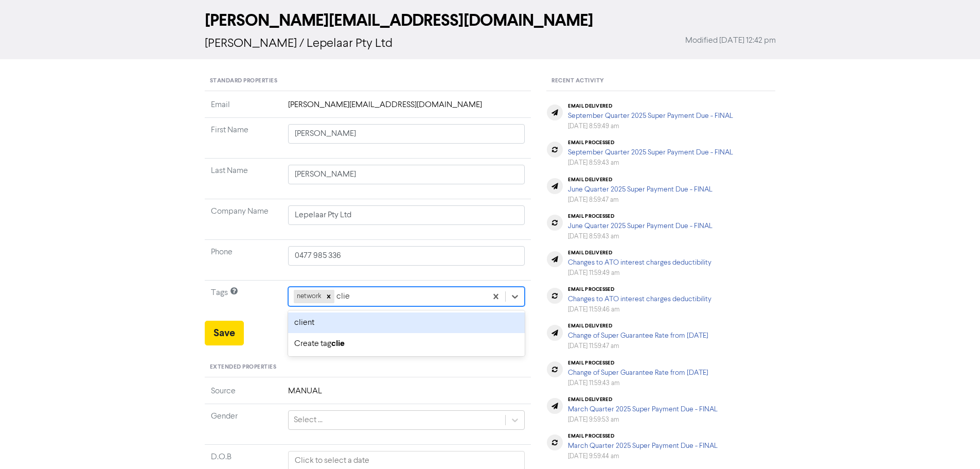 This screenshot has height=469, width=980. I want to click on b: clie, so click(338, 344).